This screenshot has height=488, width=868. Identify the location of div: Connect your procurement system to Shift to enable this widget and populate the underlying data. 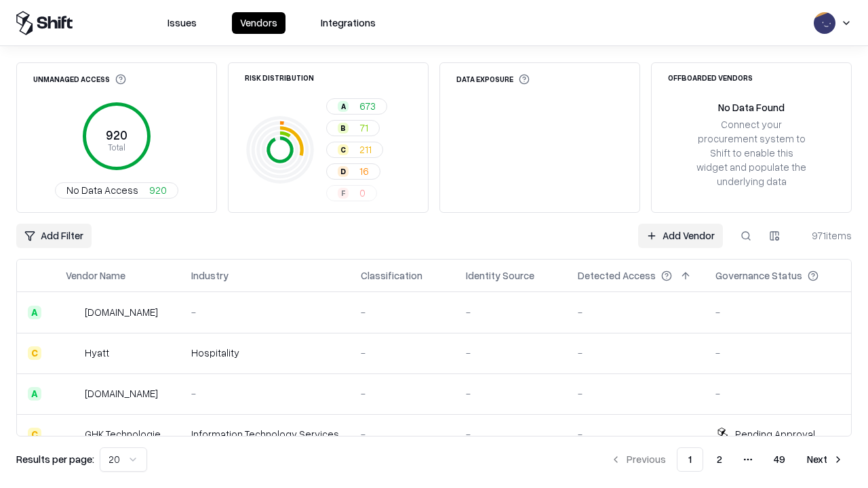
(751, 153).